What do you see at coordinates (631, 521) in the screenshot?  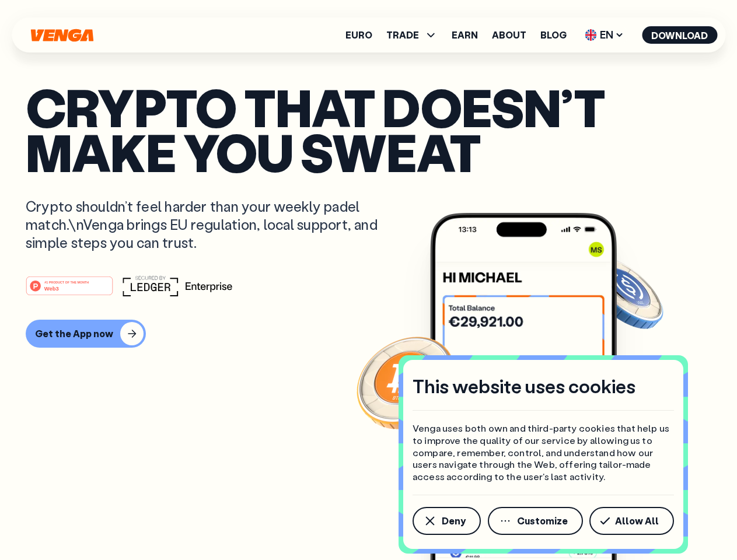 I see `button: Allow All` at bounding box center [631, 521].